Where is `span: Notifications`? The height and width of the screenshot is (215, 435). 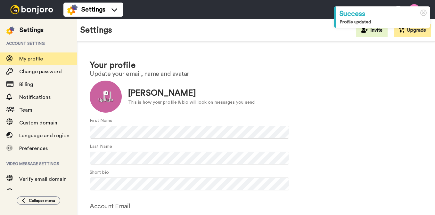 span: Notifications is located at coordinates (35, 97).